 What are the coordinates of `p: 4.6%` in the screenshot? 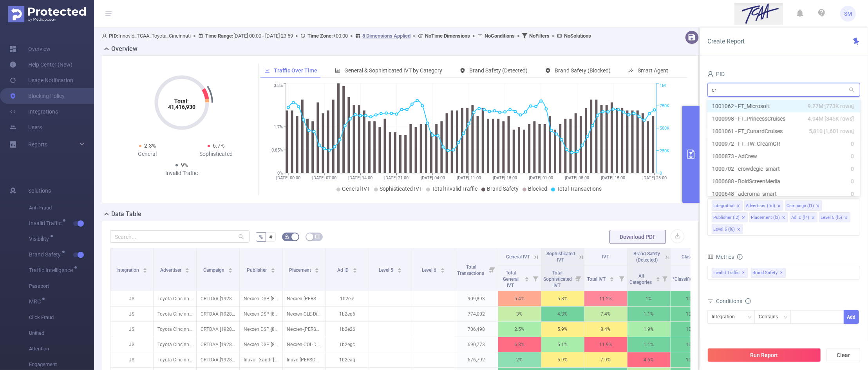 It's located at (649, 360).